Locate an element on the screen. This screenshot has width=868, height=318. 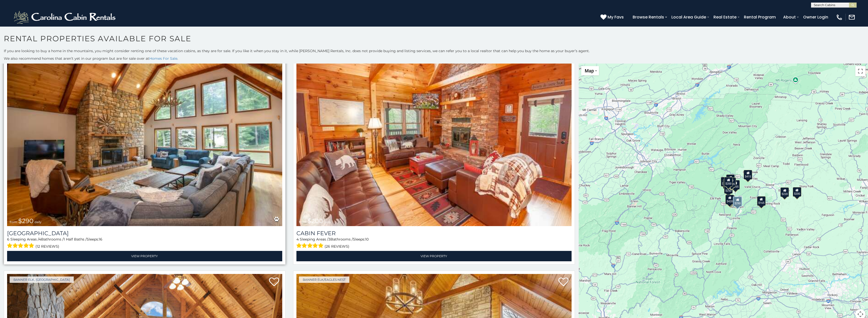
a: Homes For Sale is located at coordinates (163, 59).